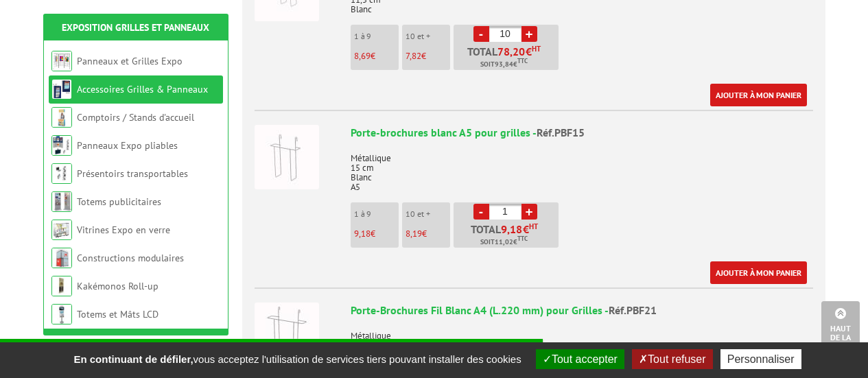 This screenshot has height=378, width=868. What do you see at coordinates (132, 173) in the screenshot?
I see `a: Présentoirs transportables` at bounding box center [132, 173].